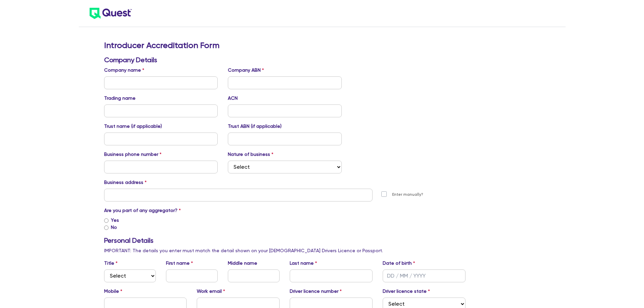  I want to click on h3: Company Details, so click(285, 60).